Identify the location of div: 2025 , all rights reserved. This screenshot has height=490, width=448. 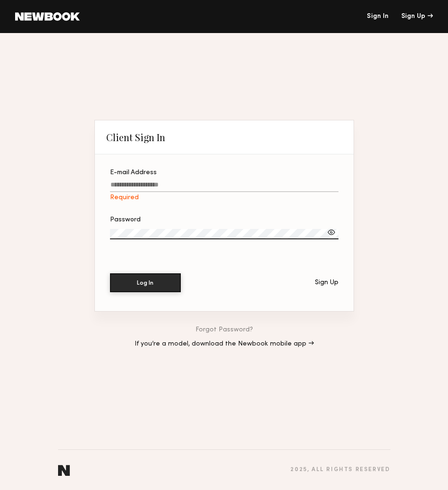
(340, 469).